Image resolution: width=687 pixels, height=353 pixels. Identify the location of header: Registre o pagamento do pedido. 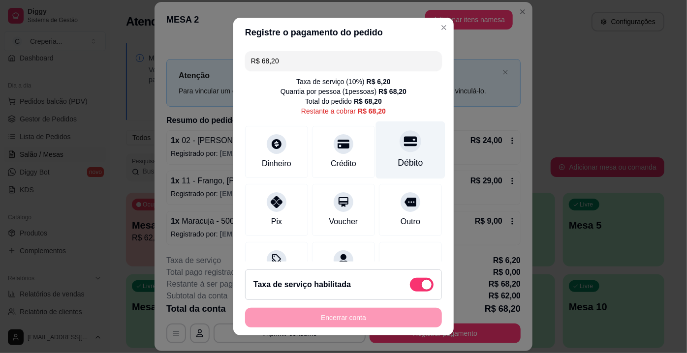
(343, 32).